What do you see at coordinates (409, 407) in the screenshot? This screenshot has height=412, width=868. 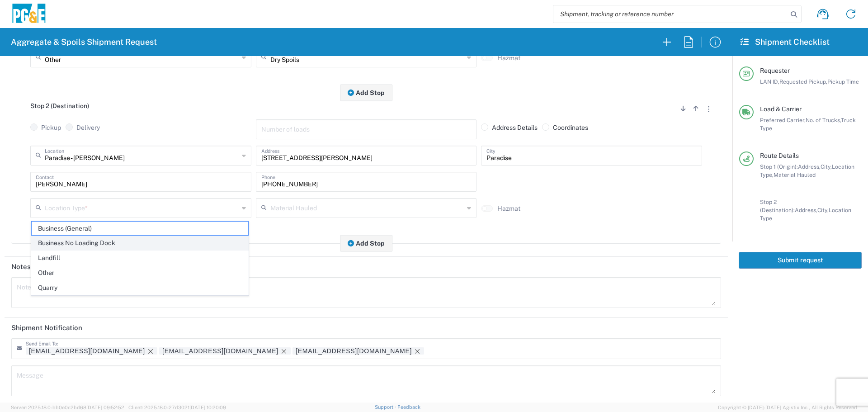 I see `a: Feedback` at bounding box center [409, 407].